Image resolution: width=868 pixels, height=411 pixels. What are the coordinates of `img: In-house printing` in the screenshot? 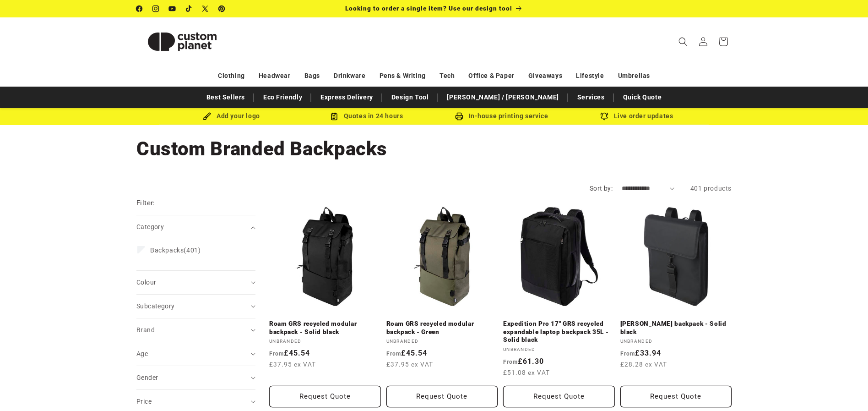 It's located at (459, 117).